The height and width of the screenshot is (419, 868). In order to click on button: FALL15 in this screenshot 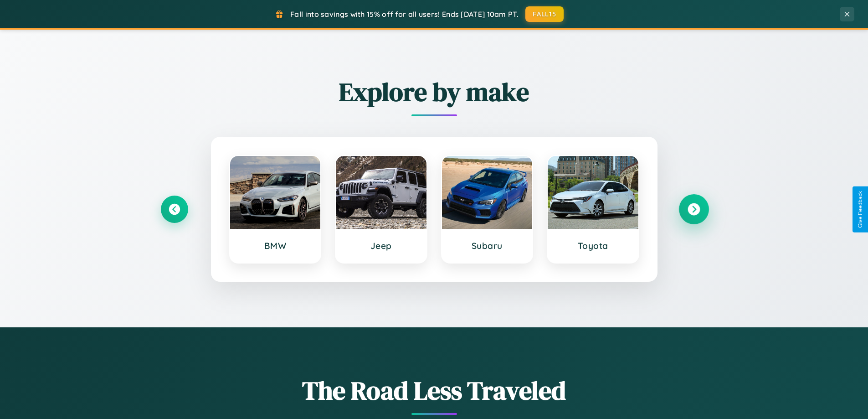, I will do `click(545, 14)`.